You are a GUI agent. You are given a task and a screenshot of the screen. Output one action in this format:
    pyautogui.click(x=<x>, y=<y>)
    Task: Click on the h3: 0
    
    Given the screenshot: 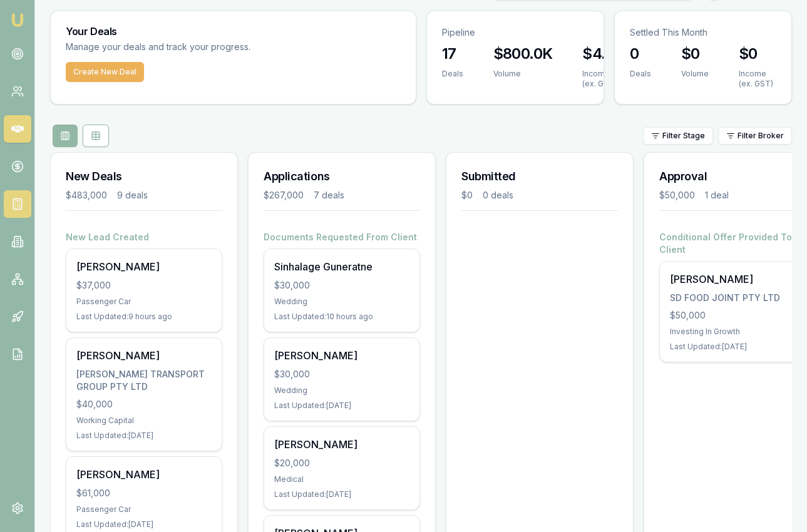 What is the action you would take?
    pyautogui.click(x=640, y=54)
    